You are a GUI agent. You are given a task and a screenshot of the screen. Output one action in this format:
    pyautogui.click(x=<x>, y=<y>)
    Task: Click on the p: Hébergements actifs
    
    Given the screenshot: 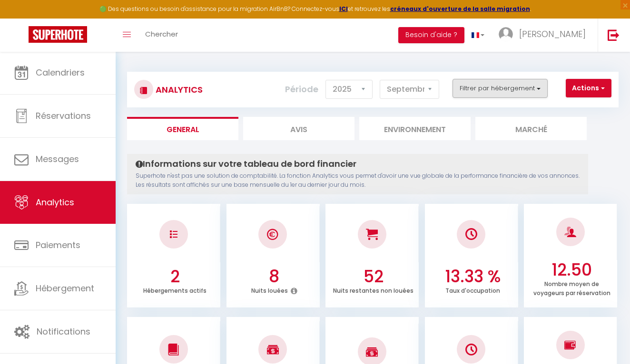 What is the action you would take?
    pyautogui.click(x=174, y=290)
    